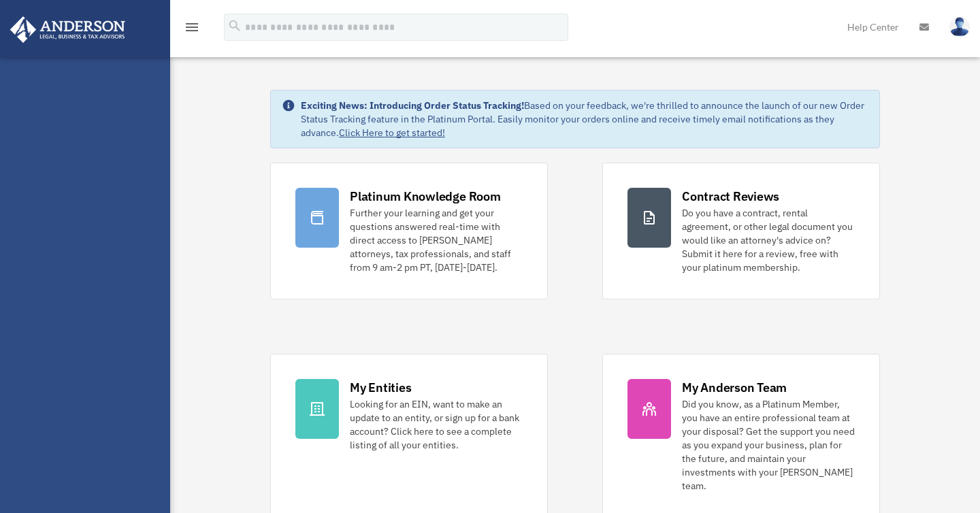 The width and height of the screenshot is (980, 513). Describe the element at coordinates (67, 29) in the screenshot. I see `img: Anderson Advisors Platinum Portal` at that location.